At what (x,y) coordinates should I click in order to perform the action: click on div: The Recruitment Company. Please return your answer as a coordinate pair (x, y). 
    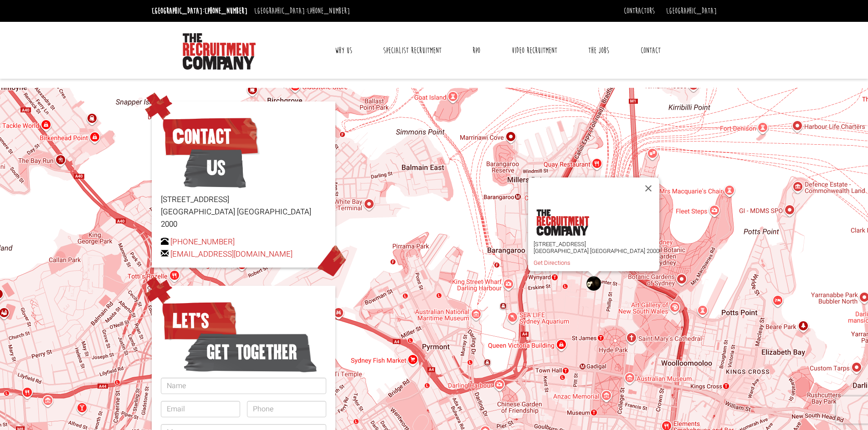
    Looking at the image, I should click on (594, 283).